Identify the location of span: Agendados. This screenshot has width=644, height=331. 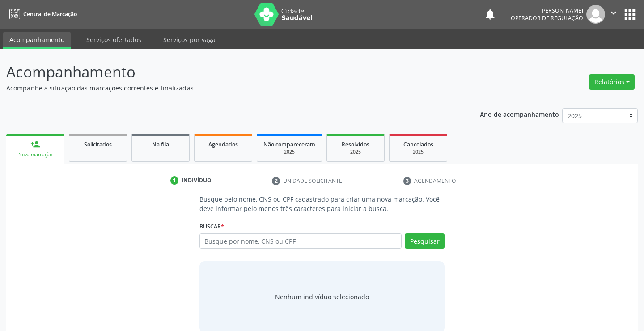
(223, 144).